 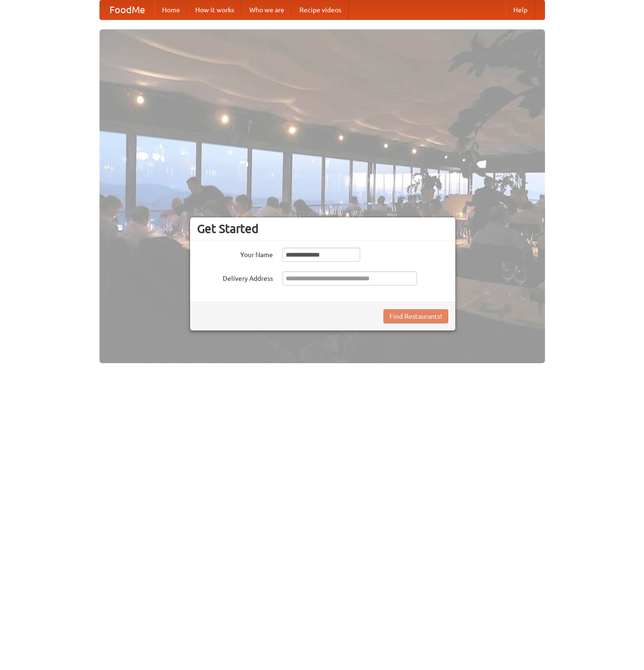 I want to click on label: Your Name, so click(x=235, y=254).